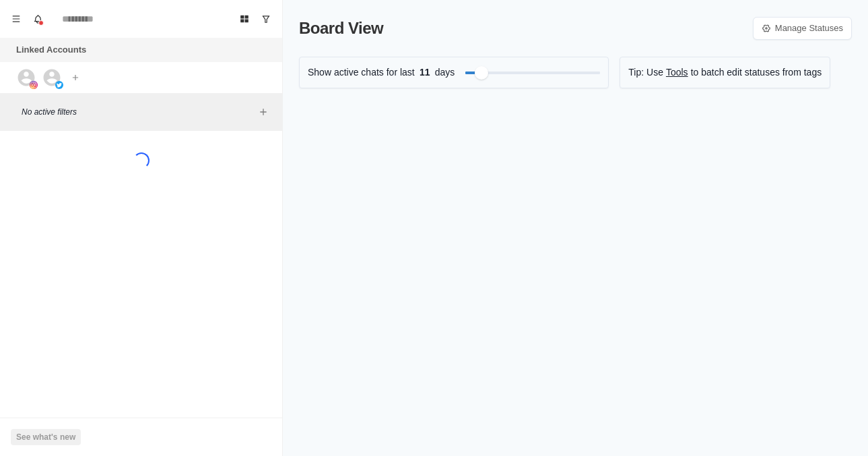 The width and height of the screenshot is (868, 456). Describe the element at coordinates (757, 72) in the screenshot. I see `p: to batch edit statuses from tags` at that location.